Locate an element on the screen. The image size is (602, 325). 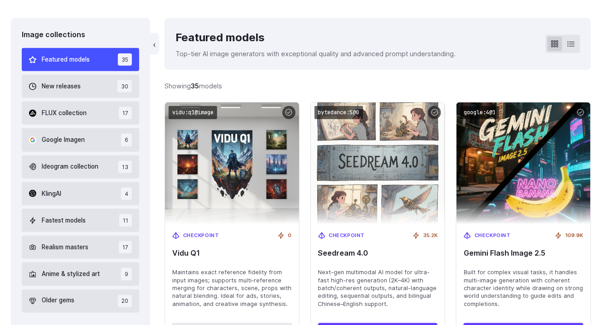
button: Fastest models 11 is located at coordinates (80, 220).